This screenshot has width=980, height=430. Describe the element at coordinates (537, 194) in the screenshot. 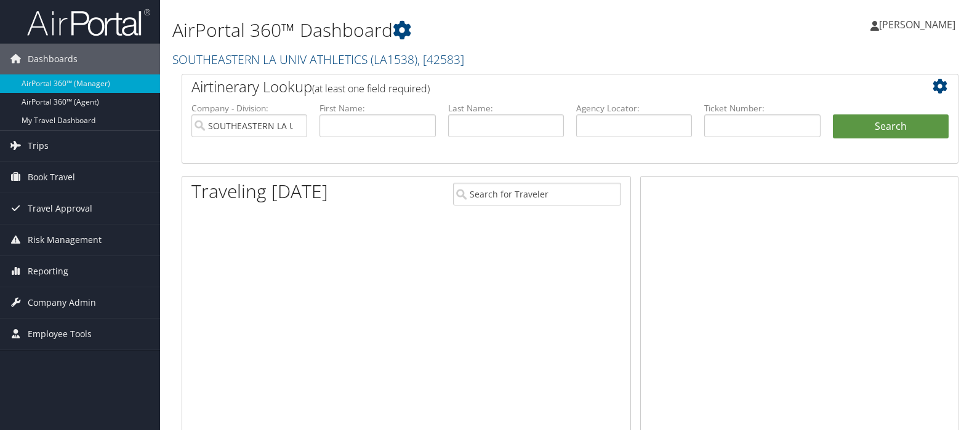

I see `input: Search for Traveler` at that location.